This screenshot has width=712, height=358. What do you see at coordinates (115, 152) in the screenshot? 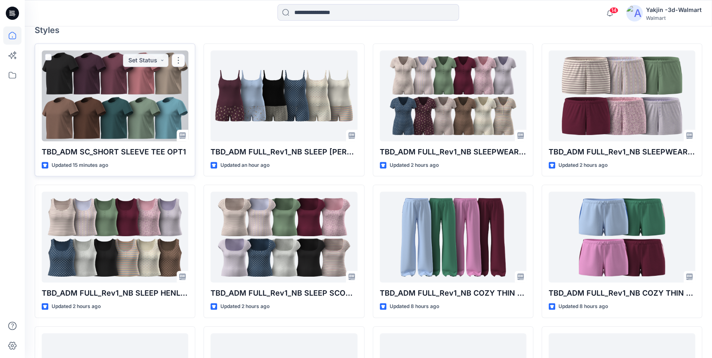
I see `p: TBD_ADM SC_SHORT SLEEVE TEE OPT1` at bounding box center [115, 152].